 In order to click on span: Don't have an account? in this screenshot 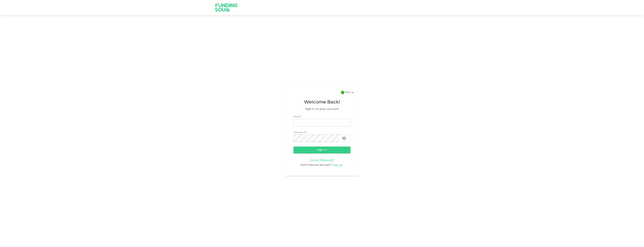, I will do `click(316, 165)`.